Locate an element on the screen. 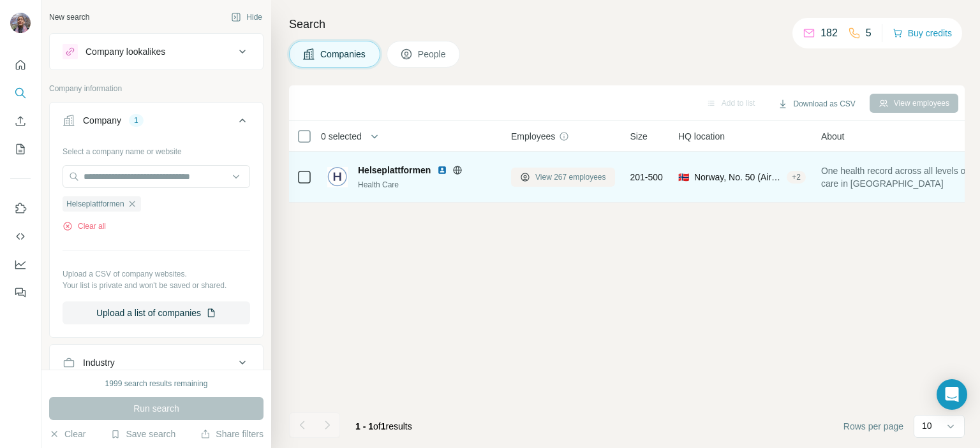 This screenshot has height=448, width=980. span: 1 is located at coordinates (383, 427).